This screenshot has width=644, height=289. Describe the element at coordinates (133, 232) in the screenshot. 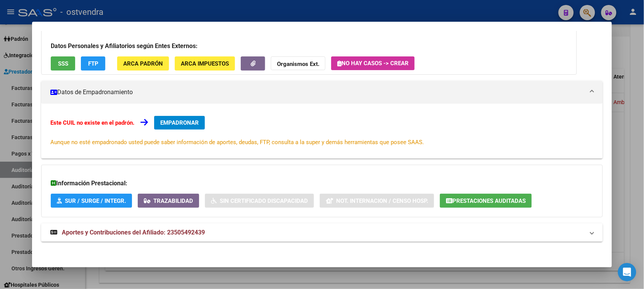

I see `span: Aportes y Contribuciones del Afiliado: 23505492439` at that location.